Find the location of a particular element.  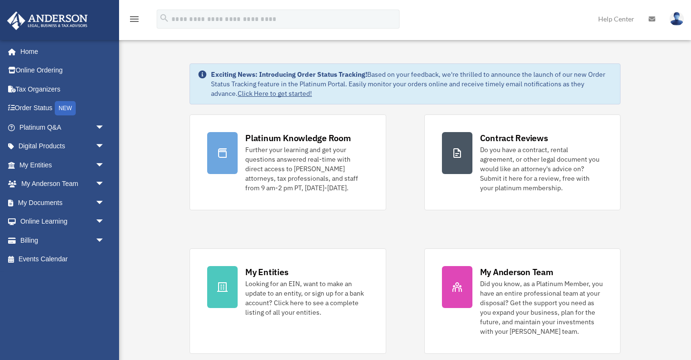

div: My Entities is located at coordinates (267, 272).